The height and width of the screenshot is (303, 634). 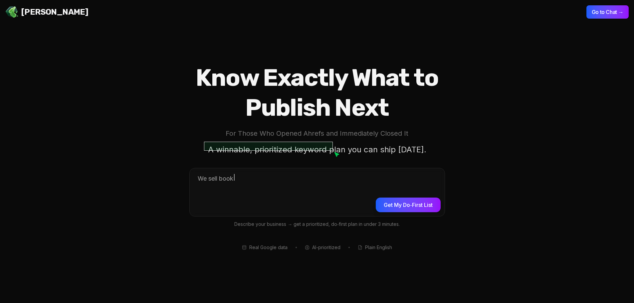 What do you see at coordinates (317, 134) in the screenshot?
I see `p: For Those Who Opened Ahrefs and Immediately Closed It` at bounding box center [317, 134].